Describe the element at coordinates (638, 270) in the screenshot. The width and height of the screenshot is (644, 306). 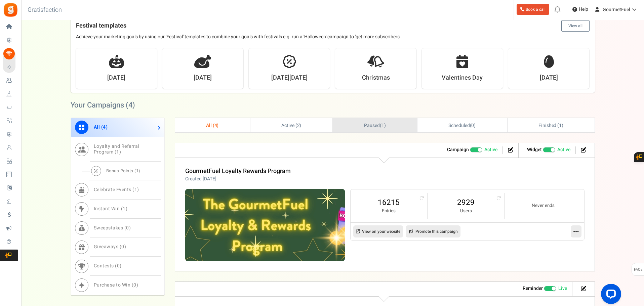
I see `span: FAQs` at that location.